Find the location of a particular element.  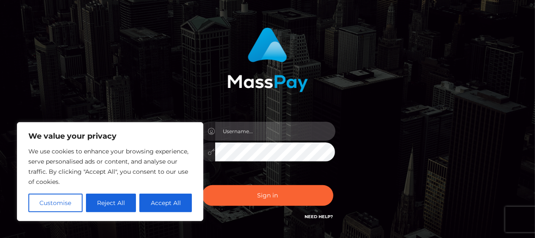

input: Username... is located at coordinates (275, 131).